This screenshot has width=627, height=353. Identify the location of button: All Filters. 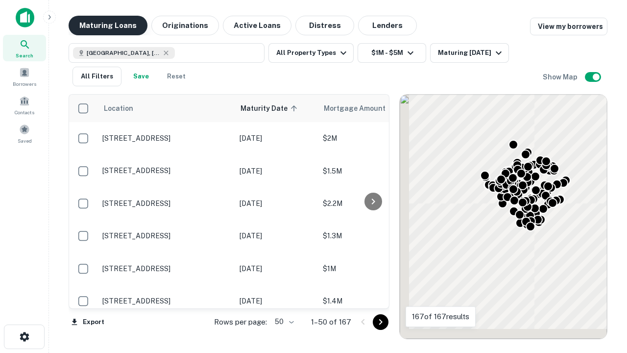
(97, 76).